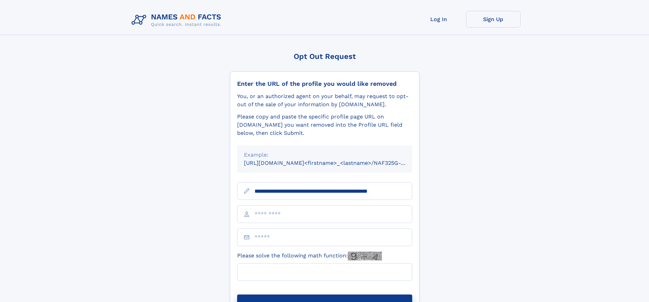 This screenshot has height=302, width=649. What do you see at coordinates (309, 256) in the screenshot?
I see `label: Please solve the following math function:` at bounding box center [309, 256].